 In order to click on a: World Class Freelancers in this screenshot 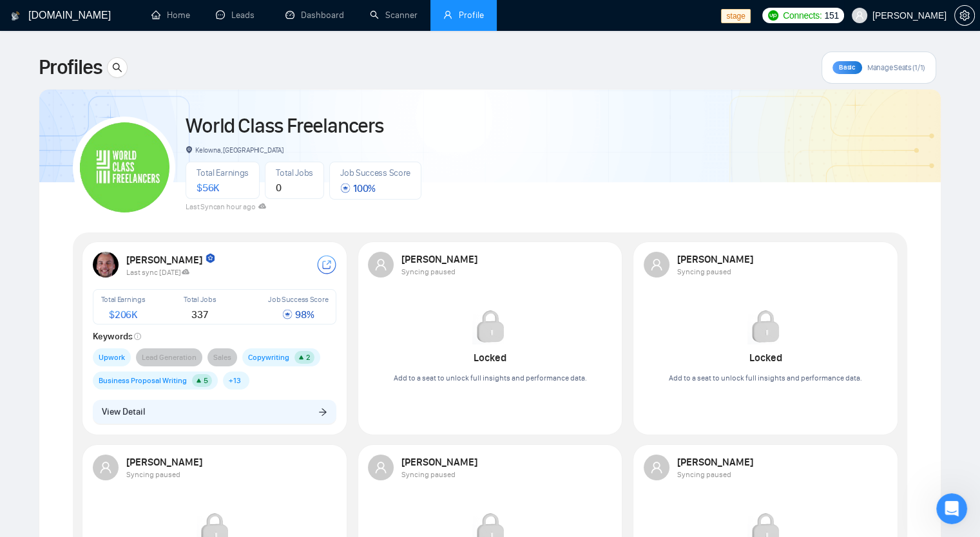, I will do `click(285, 125)`.